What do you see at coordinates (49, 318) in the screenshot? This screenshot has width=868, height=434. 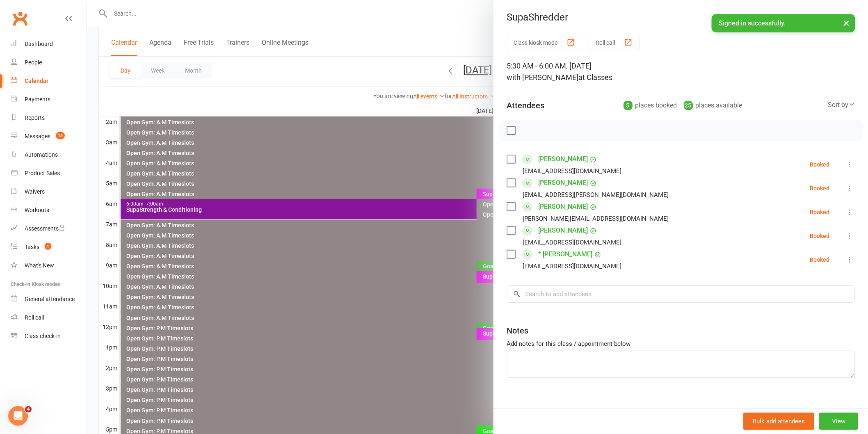 I see `a: Roll call` at bounding box center [49, 318].